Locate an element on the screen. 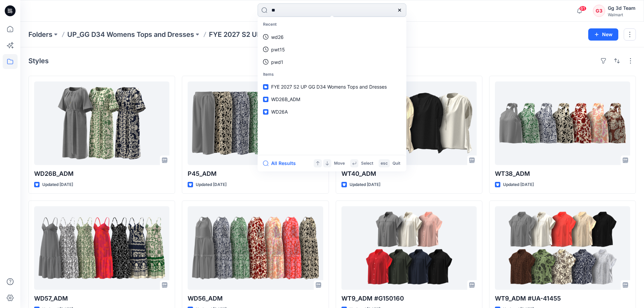 The height and width of the screenshot is (308, 644). p: UP_GG D34 Womens Tops and Dresses is located at coordinates (131, 35).